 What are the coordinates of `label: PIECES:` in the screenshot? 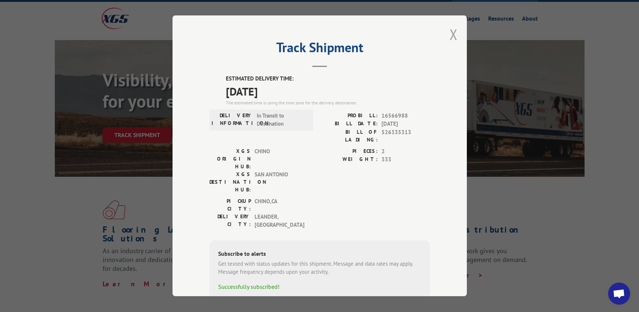 It's located at (349, 151).